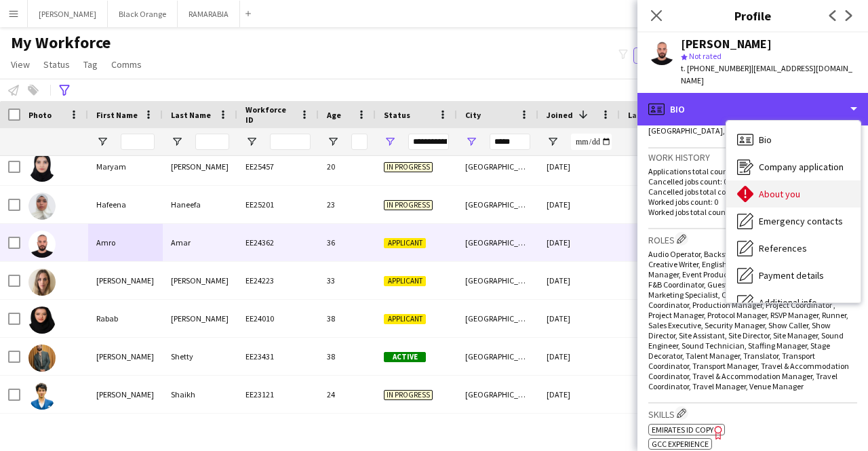 The height and width of the screenshot is (451, 868). I want to click on div: Payment details, so click(794, 275).